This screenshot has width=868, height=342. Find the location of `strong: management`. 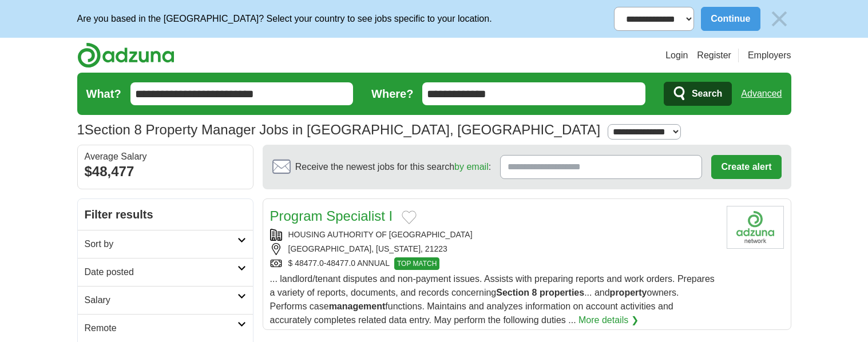

strong: management is located at coordinates (357, 306).